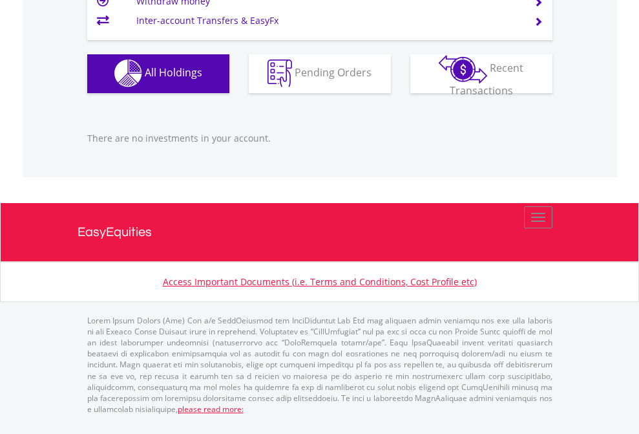 The image size is (639, 434). I want to click on a: please read more:, so click(211, 408).